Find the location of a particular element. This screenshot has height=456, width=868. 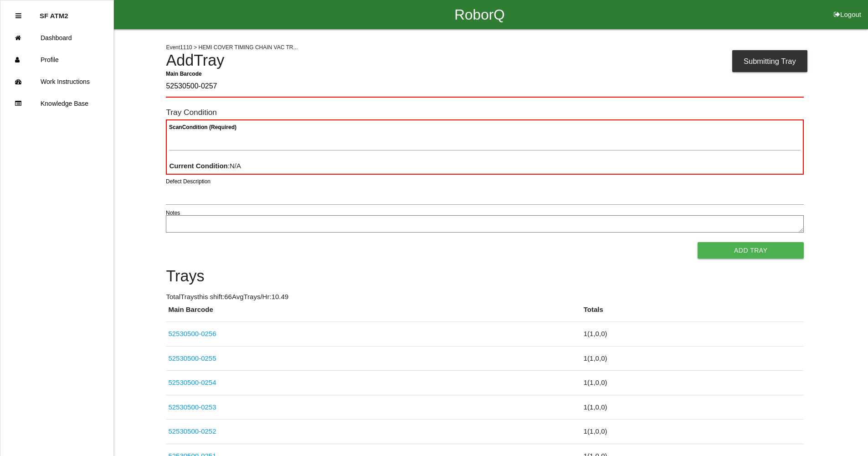

a: Dashboard is located at coordinates (57, 37).